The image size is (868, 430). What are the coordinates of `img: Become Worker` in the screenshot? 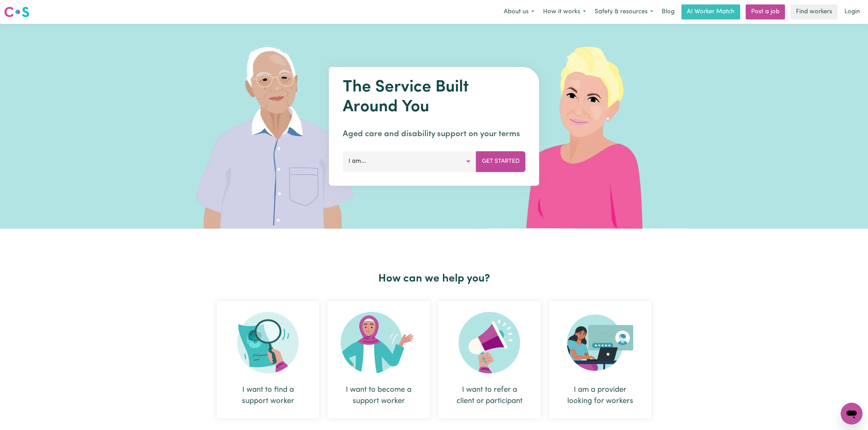 It's located at (378, 343).